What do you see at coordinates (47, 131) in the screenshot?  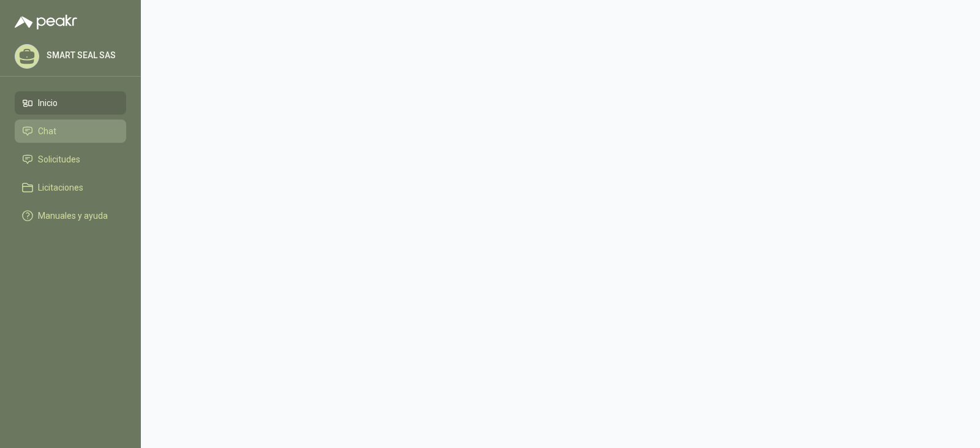 I see `span: Chat` at bounding box center [47, 131].